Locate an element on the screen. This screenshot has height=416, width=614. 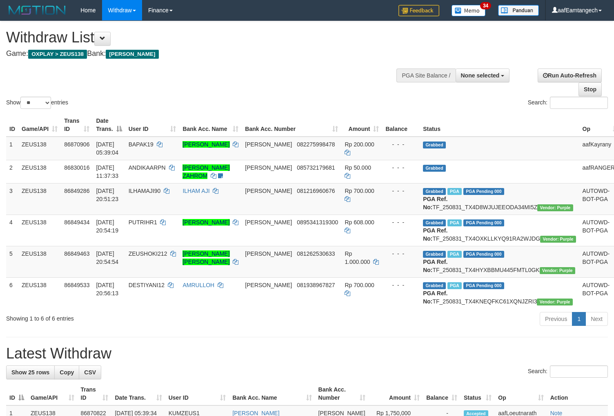
span: Rp 608.000 is located at coordinates (359, 222).